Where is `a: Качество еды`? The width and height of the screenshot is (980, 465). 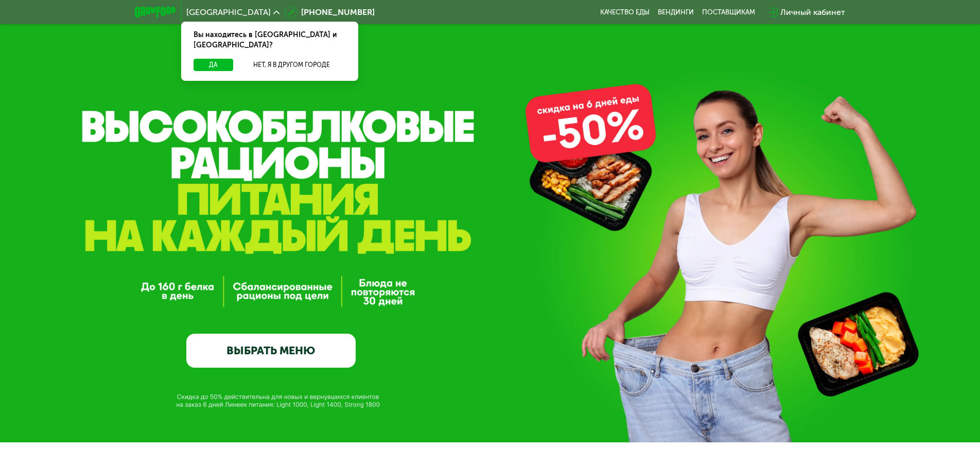 a: Качество еды is located at coordinates (625, 13).